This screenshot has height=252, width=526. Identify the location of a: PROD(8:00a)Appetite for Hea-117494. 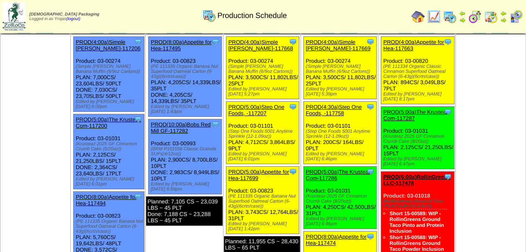
(106, 200).